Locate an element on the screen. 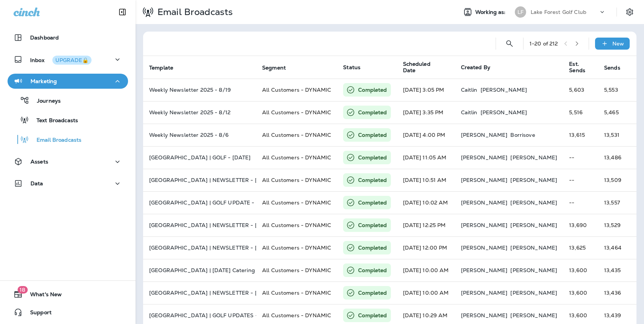  span: What's New is located at coordinates (42, 296).